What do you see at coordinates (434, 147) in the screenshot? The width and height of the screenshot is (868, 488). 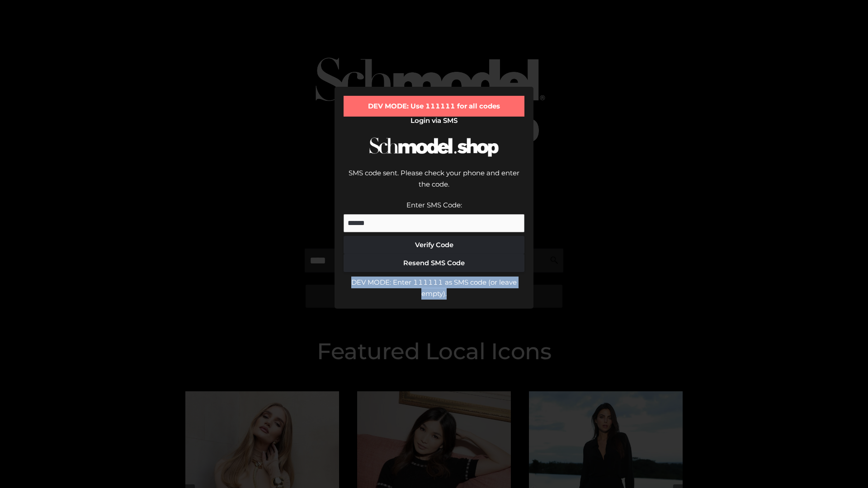 I see `img: Schmodel Logo` at bounding box center [434, 147].